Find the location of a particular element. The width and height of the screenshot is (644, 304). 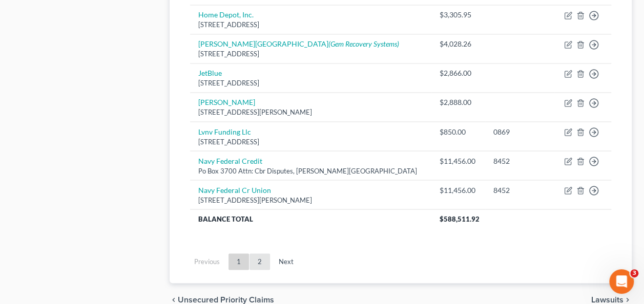

div: $850.00 is located at coordinates (458, 132).